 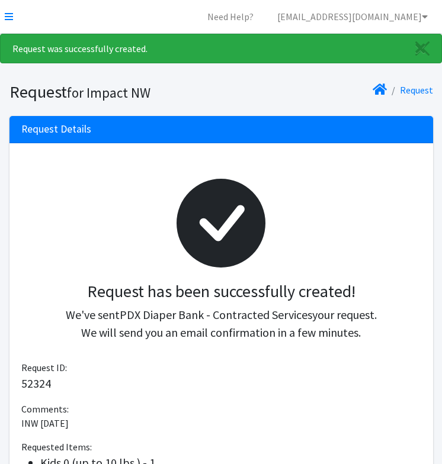 What do you see at coordinates (230, 17) in the screenshot?
I see `a: Need Help?` at bounding box center [230, 17].